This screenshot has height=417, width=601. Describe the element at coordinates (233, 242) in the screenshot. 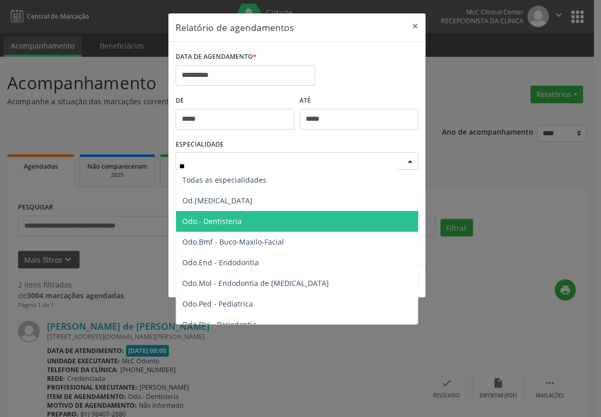

I see `span: Odo.Bmf - Buco-Maxilo-Facial` at that location.